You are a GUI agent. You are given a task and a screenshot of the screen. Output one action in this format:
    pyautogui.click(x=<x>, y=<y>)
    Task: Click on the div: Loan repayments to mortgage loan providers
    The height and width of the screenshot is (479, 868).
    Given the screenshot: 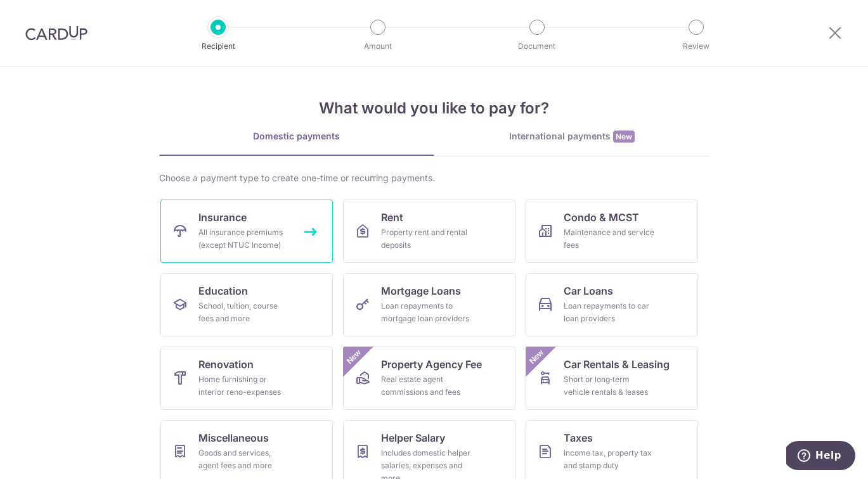 What is the action you would take?
    pyautogui.click(x=427, y=313)
    